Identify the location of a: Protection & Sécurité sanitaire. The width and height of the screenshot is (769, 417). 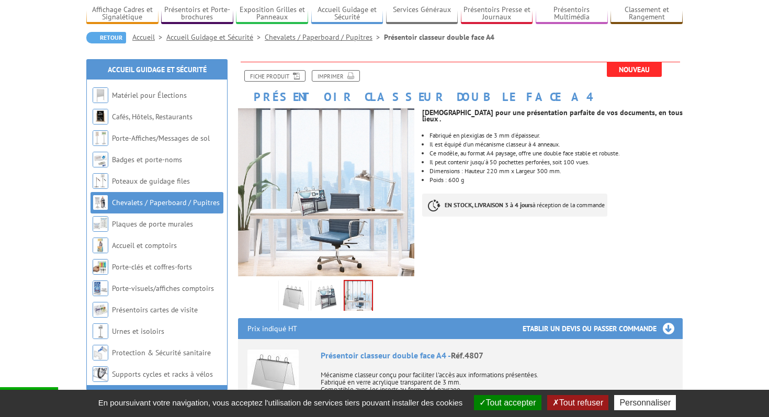
(161, 353).